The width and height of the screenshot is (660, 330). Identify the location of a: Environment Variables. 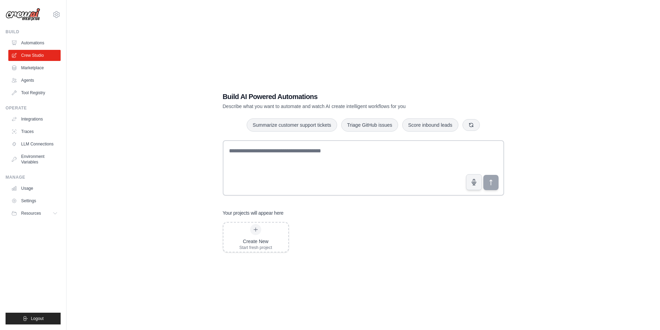
(34, 159).